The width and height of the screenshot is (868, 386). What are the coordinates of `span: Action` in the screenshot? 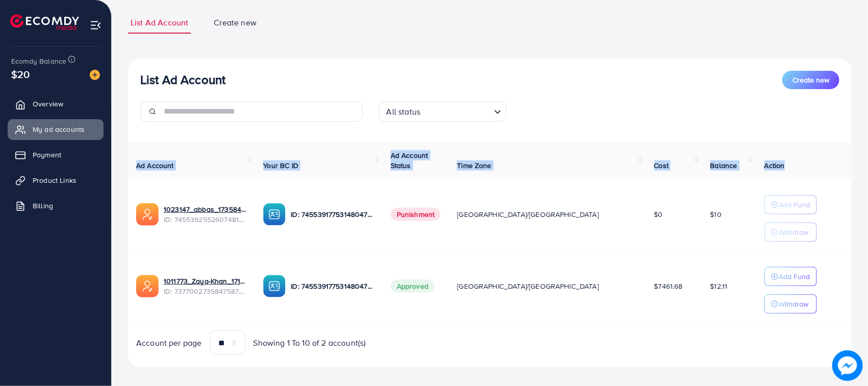 It's located at (775, 165).